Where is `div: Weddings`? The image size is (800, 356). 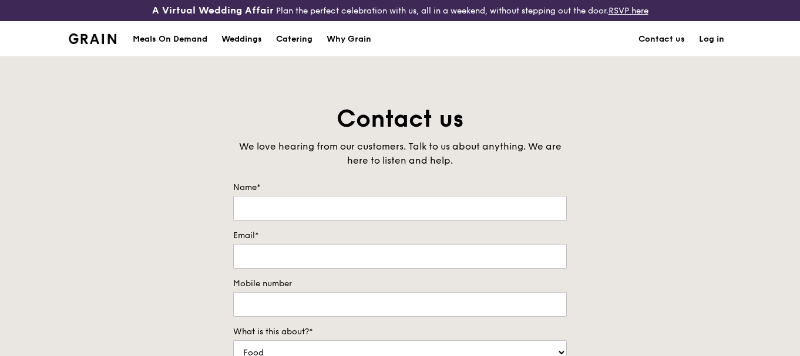
div: Weddings is located at coordinates (241, 39).